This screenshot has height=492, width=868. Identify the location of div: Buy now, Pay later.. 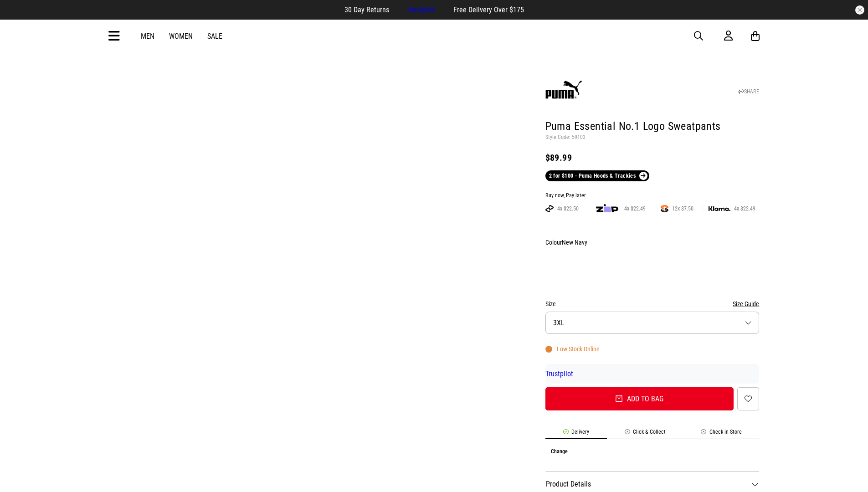
(652, 196).